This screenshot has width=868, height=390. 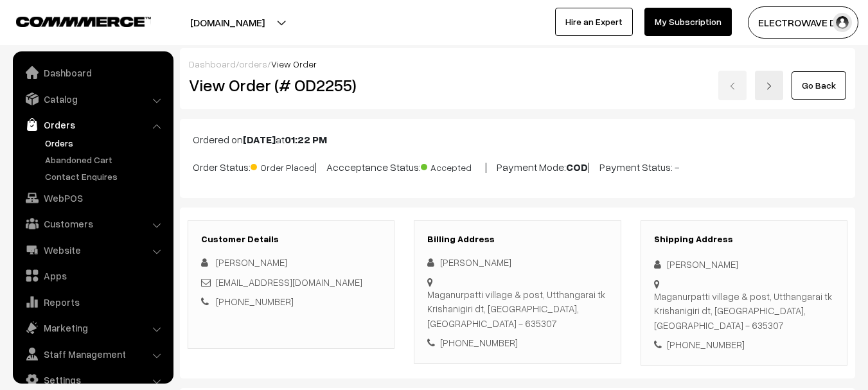 I want to click on a: Go Back, so click(x=818, y=86).